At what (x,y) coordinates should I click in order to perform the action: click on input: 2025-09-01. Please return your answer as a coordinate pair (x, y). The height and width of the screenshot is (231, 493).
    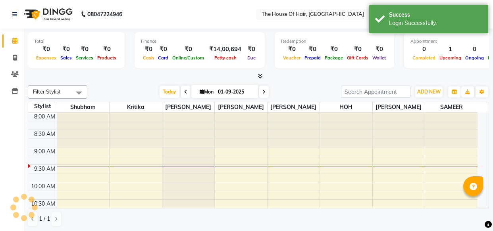
    Looking at the image, I should click on (235, 92).